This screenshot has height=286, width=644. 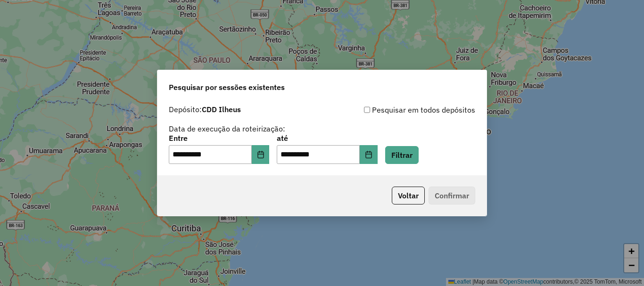 I want to click on strong: CDD Ilheus, so click(x=221, y=110).